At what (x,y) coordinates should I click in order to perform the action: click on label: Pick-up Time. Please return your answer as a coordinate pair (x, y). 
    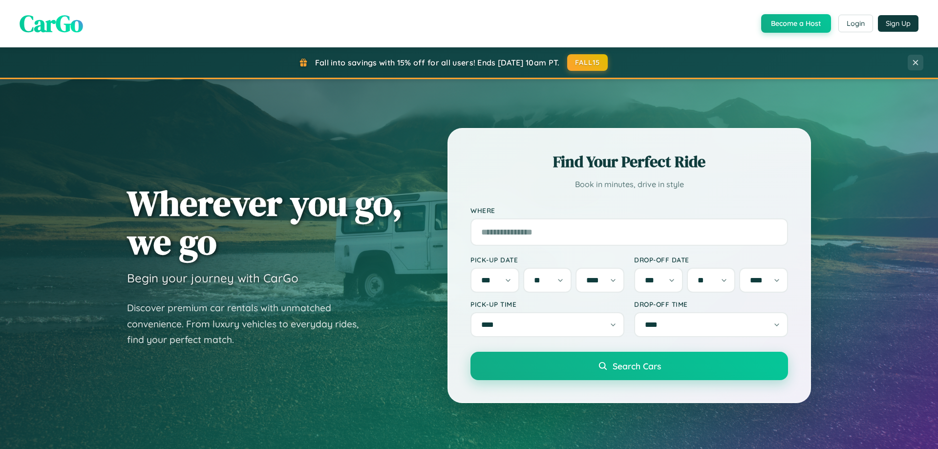
    Looking at the image, I should click on (547, 304).